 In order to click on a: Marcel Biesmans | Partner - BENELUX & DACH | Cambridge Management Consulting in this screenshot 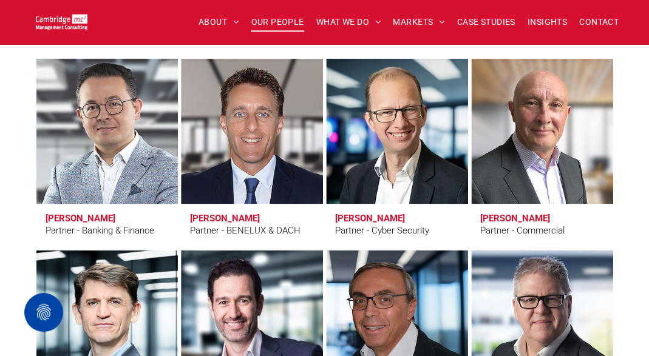, I will do `click(252, 131)`.